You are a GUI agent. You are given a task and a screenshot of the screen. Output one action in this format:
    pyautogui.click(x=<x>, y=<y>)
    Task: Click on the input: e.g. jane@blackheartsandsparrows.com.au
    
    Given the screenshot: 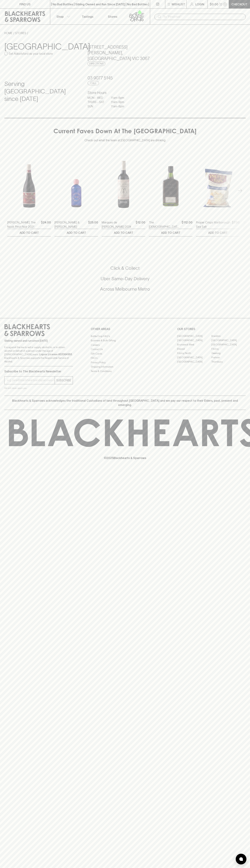 What is the action you would take?
    pyautogui.click(x=31, y=381)
    